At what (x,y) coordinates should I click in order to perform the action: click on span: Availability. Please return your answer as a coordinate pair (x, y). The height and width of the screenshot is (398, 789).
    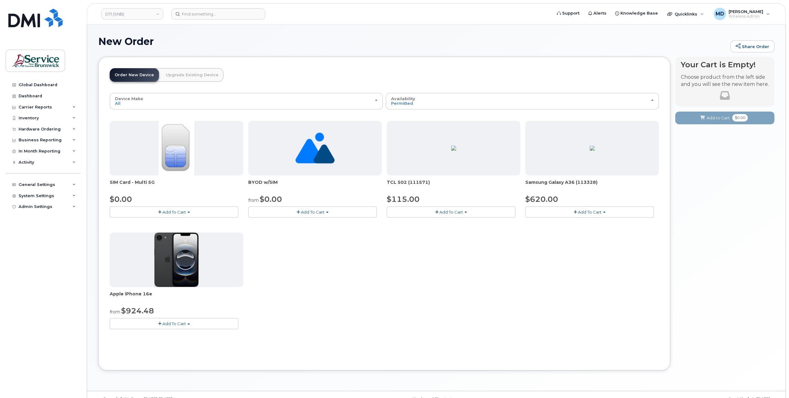
    Looking at the image, I should click on (403, 99).